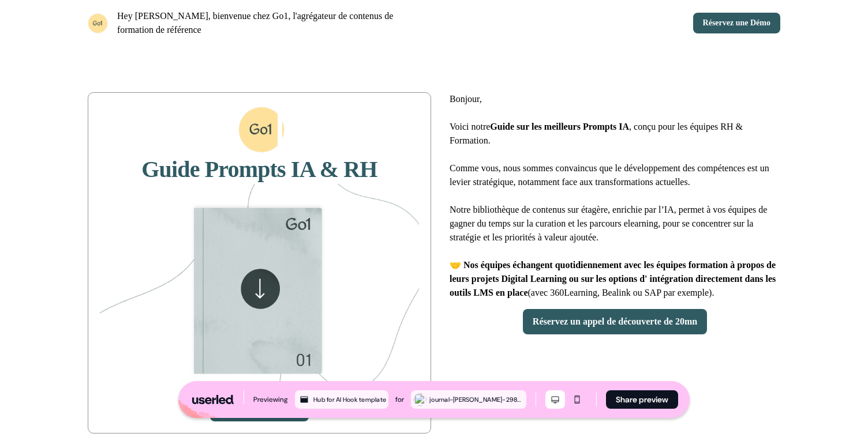 The width and height of the screenshot is (868, 441). Describe the element at coordinates (271, 399) in the screenshot. I see `div: Previewing` at that location.